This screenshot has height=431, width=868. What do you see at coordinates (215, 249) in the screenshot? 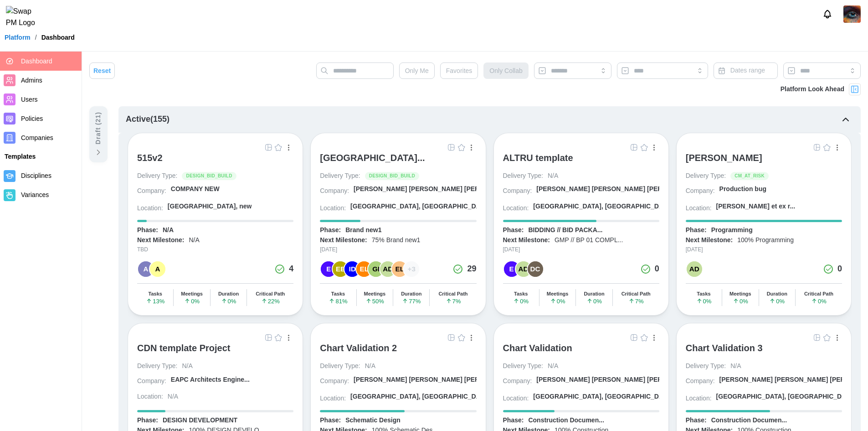
I see `div: TBD` at bounding box center [215, 249].